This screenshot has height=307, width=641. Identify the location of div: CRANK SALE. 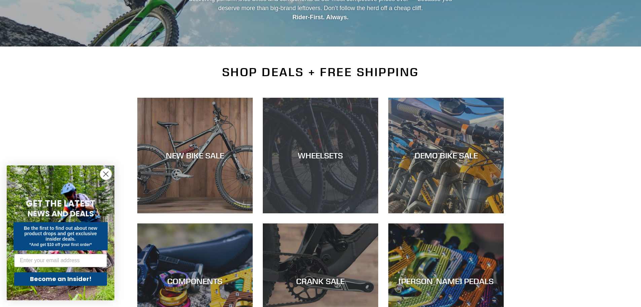
(320, 281).